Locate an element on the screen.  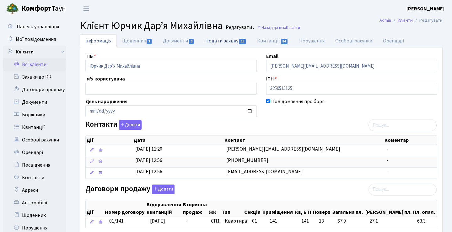
span: 13 is located at coordinates (325, 221).